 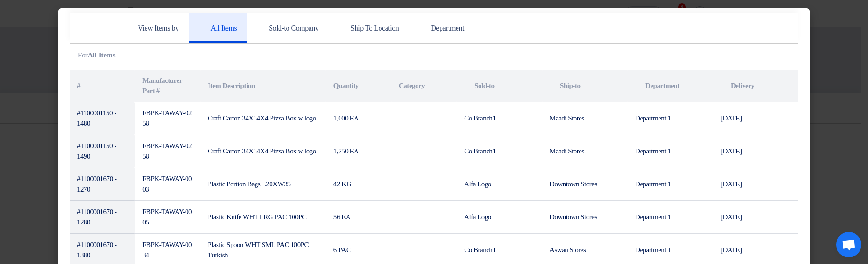 What do you see at coordinates (499, 86) in the screenshot?
I see `th: Sold-to` at bounding box center [499, 86].